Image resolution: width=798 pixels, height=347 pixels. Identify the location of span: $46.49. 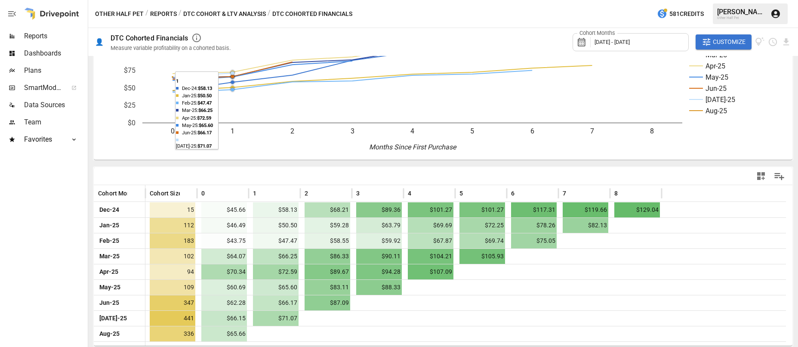
(224, 225).